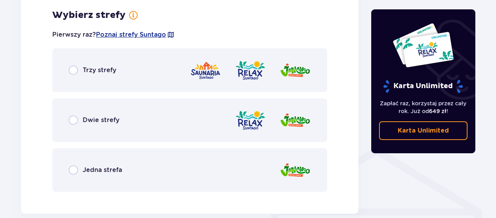  I want to click on span: Jedna strefa, so click(102, 170).